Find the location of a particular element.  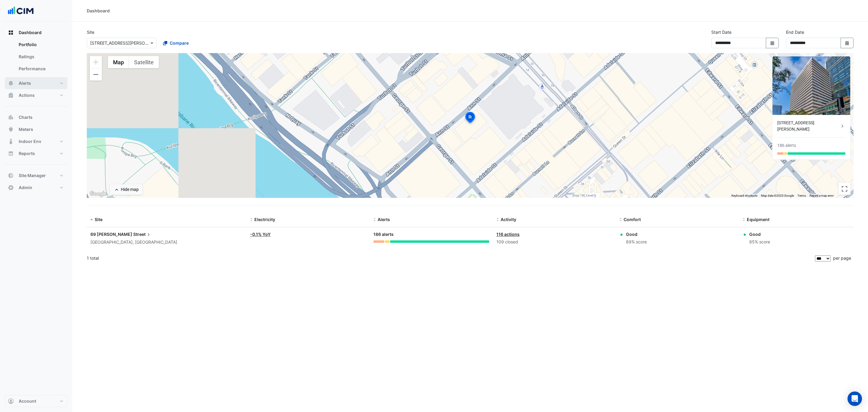

app-icon: Reports is located at coordinates (11, 154).